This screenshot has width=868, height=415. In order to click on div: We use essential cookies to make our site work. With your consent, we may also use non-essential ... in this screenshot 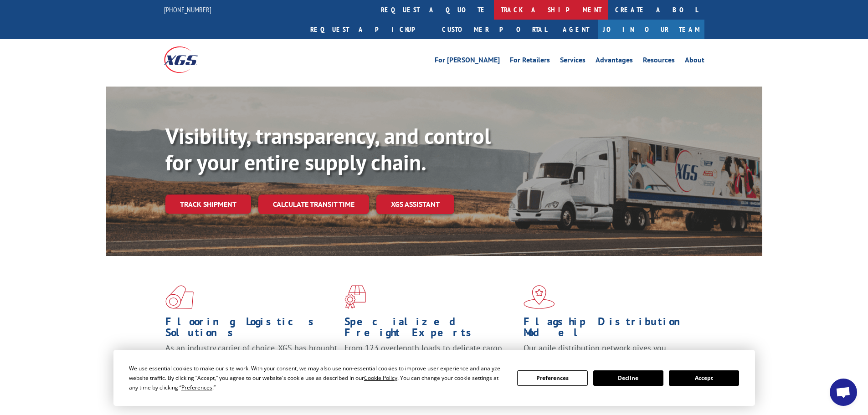, I will do `click(318, 377)`.